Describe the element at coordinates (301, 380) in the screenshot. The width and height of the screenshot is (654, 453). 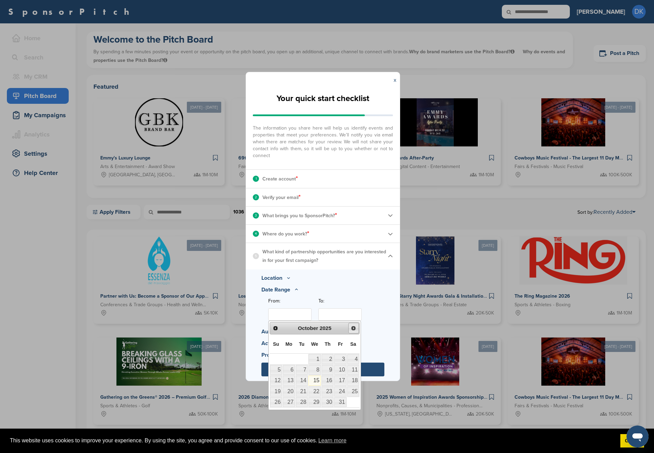
I see `a: 14` at that location.